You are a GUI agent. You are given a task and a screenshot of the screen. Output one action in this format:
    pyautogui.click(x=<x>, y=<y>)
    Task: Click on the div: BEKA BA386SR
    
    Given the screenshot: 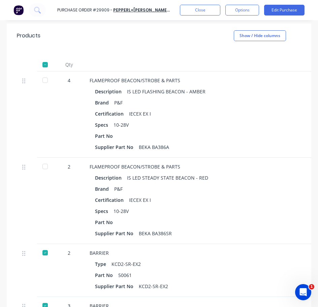 What is the action you would take?
    pyautogui.click(x=155, y=233)
    